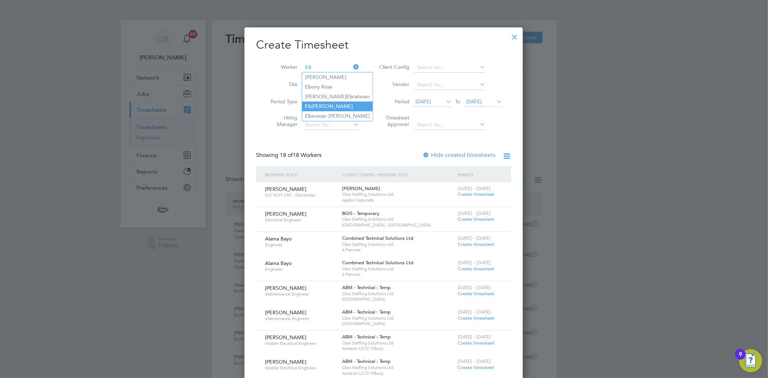  What do you see at coordinates (286, 155) in the screenshot?
I see `span: 18 of` at bounding box center [286, 155].